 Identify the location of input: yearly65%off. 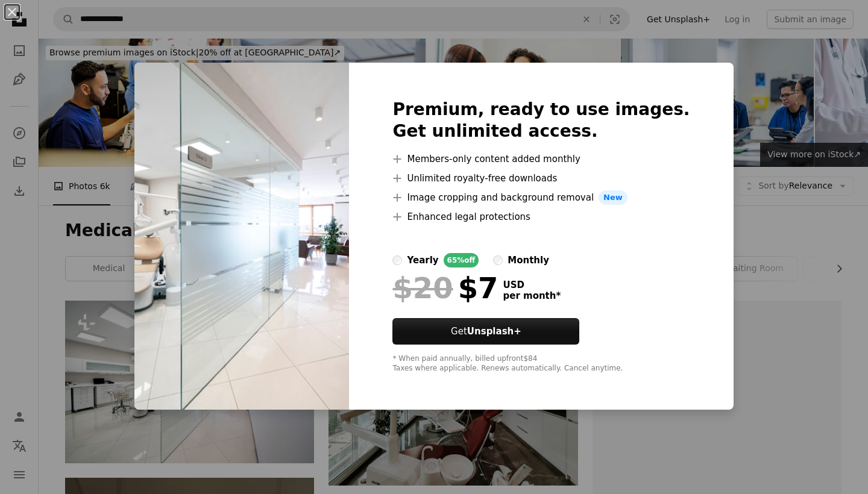
(397, 260).